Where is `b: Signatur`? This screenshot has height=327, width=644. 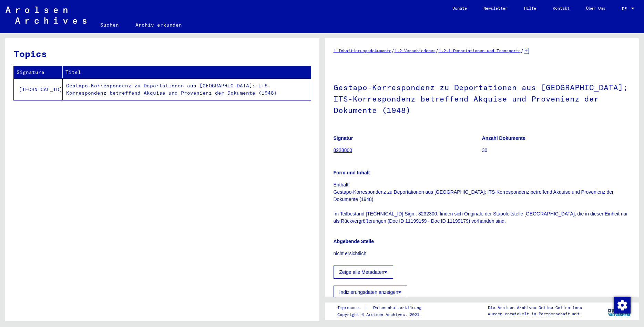
b: Signatur is located at coordinates (343, 138).